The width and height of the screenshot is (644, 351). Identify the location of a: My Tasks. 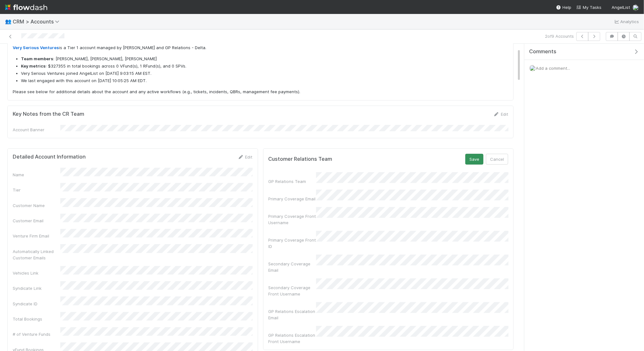
(588, 7).